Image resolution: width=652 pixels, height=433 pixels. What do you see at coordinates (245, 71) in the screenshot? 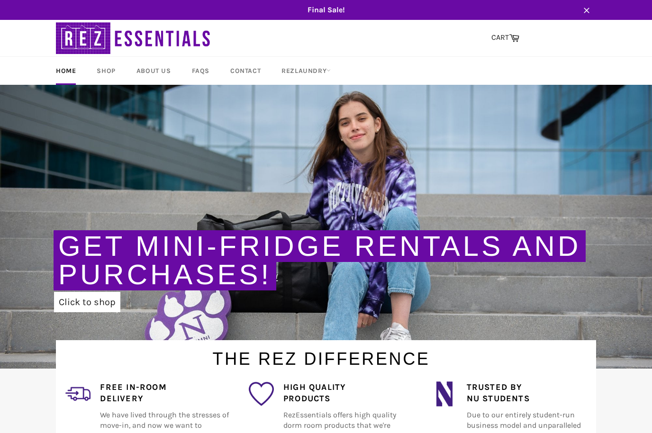
I see `a: Contact` at bounding box center [245, 71].